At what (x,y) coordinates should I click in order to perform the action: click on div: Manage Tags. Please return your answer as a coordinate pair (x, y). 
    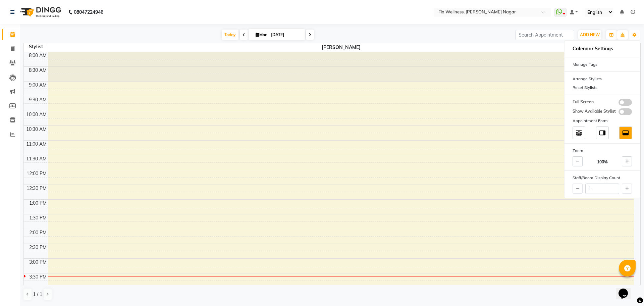
    Looking at the image, I should click on (603, 64).